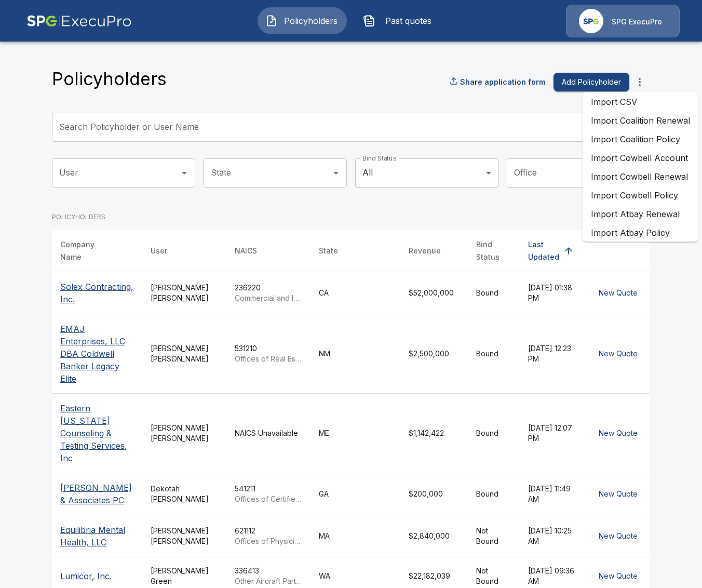 This screenshot has height=588, width=702. Describe the element at coordinates (640, 196) in the screenshot. I see `a: Import Cowbell Policy` at that location.